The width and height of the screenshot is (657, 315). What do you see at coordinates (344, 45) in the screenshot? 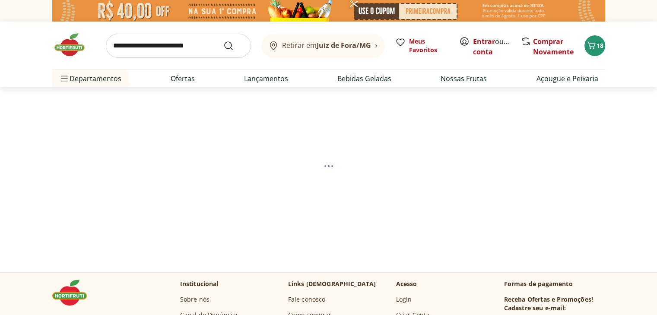
I see `b: Juiz de Fora/MG` at bounding box center [344, 45].